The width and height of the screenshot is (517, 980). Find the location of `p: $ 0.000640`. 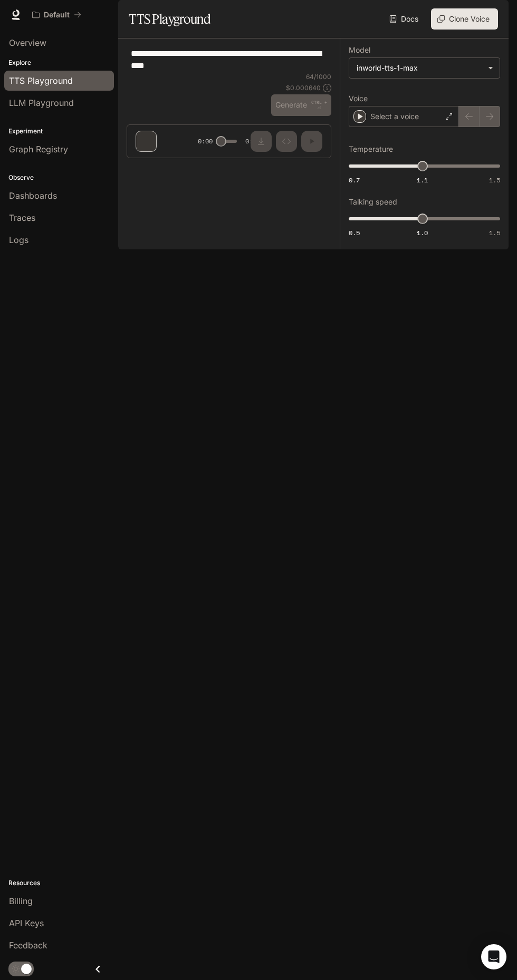

p: $ 0.000640 is located at coordinates (303, 88).